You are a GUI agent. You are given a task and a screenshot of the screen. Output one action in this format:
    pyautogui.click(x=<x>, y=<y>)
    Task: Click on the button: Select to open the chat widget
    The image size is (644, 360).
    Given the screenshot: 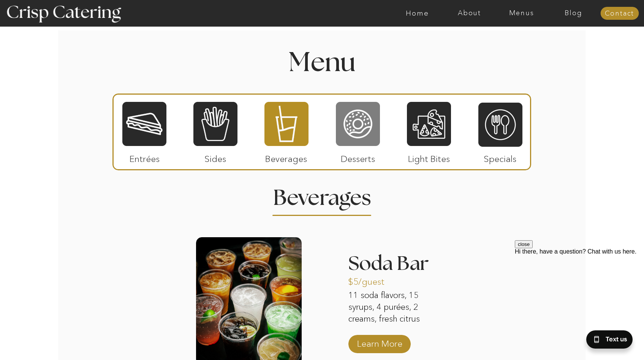 What is the action you would take?
    pyautogui.click(x=42, y=17)
    